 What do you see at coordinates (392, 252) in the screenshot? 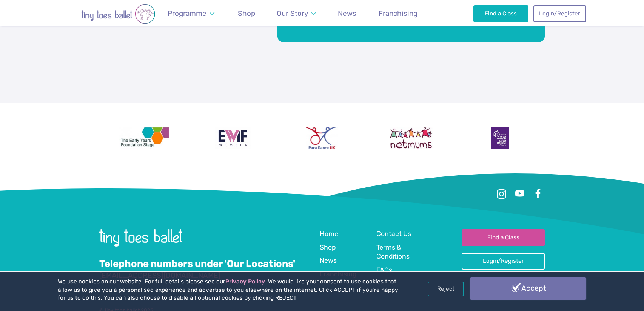
I see `span: Terms & Conditions` at bounding box center [392, 252].